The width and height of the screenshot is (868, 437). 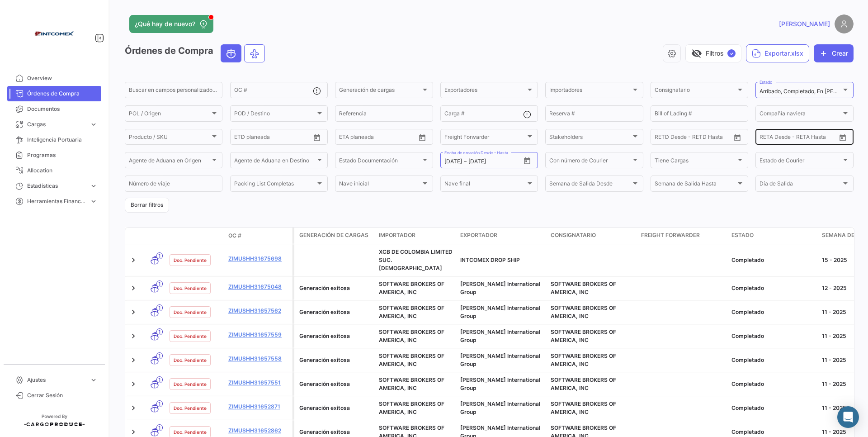 What do you see at coordinates (848, 417) in the screenshot?
I see `div: Abrir Intercom Messenger` at bounding box center [848, 417].